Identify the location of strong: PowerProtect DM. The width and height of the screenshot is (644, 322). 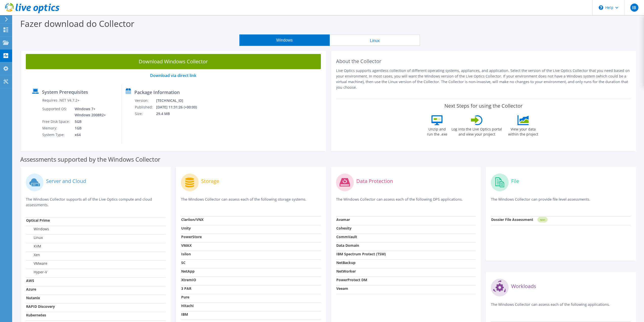
(352, 280).